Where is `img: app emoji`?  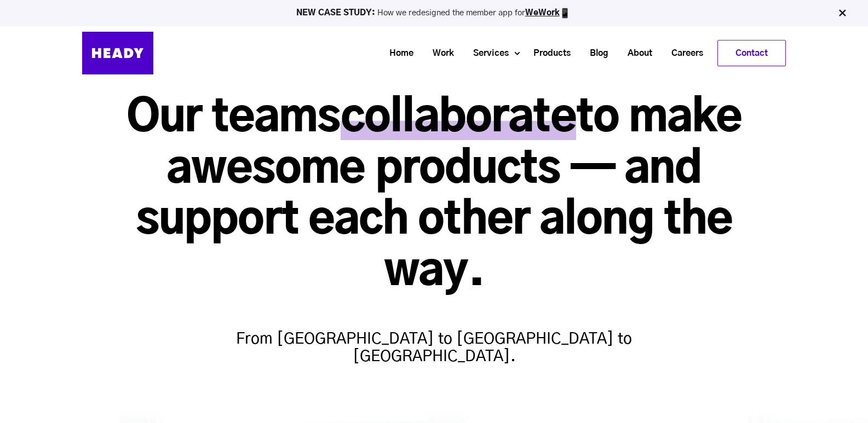 img: app emoji is located at coordinates (565, 13).